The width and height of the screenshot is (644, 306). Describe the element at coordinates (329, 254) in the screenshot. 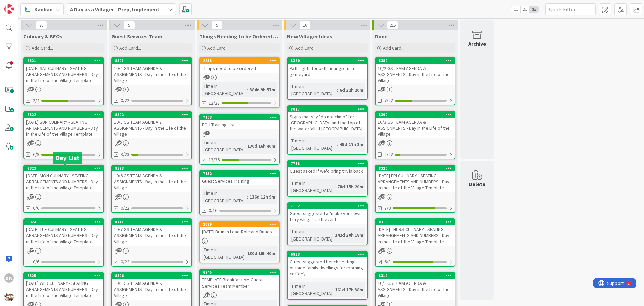

I see `div: 6833` at that location.